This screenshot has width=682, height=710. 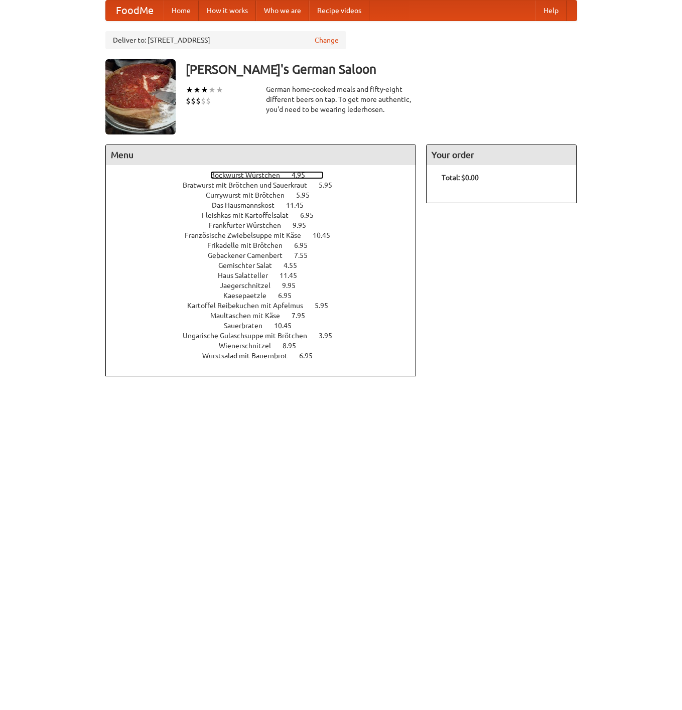 What do you see at coordinates (250, 255) in the screenshot?
I see `span: Gebackener Camenbert` at bounding box center [250, 255].